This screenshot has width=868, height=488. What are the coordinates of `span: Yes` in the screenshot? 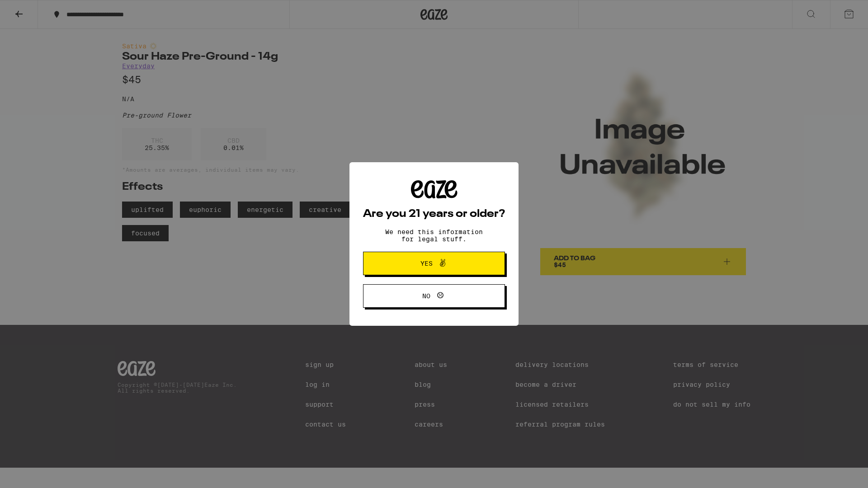 It's located at (426, 263).